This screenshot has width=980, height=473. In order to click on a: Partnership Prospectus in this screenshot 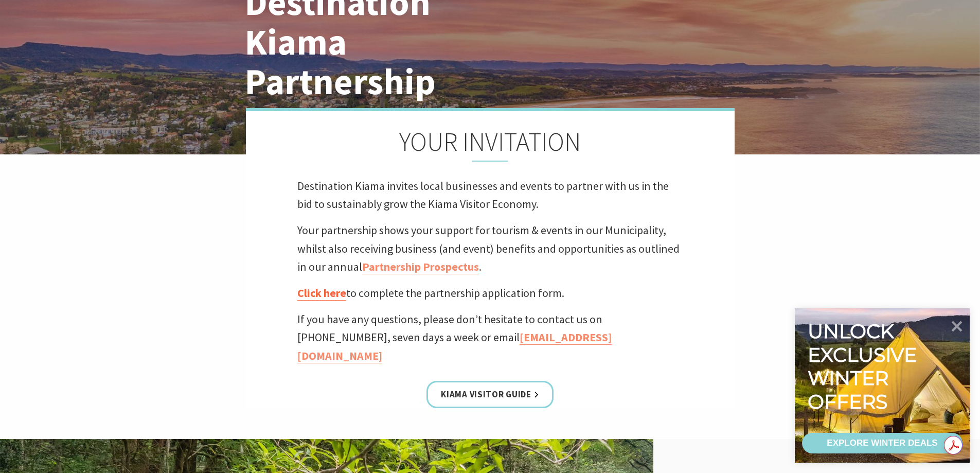, I will do `click(420, 266)`.